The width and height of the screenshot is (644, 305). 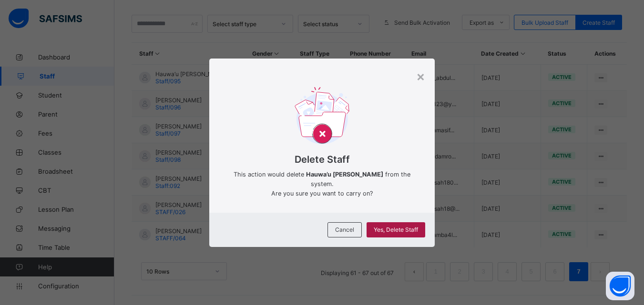 I want to click on span: This action would delete from the system. Are you sure you want to carry on?, so click(x=322, y=184).